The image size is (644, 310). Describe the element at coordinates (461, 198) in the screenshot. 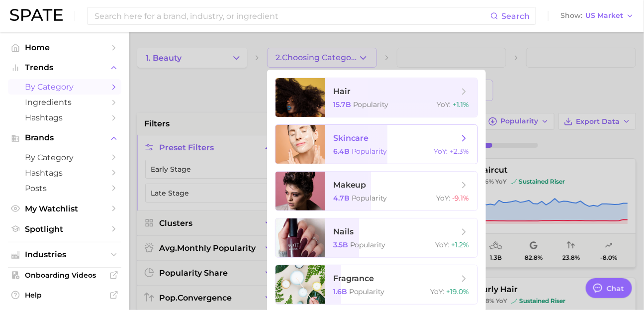

I see `span: -9.1%` at that location.